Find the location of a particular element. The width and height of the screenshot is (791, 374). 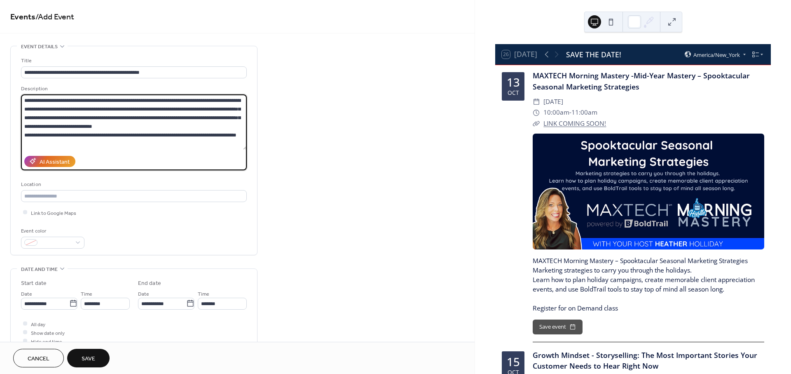

button: Cancel is located at coordinates (38, 358).